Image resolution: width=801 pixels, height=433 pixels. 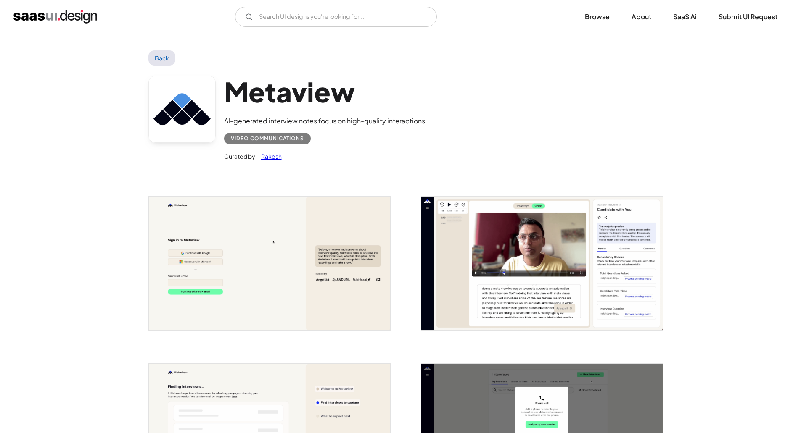 I want to click on input: Search UI designs you're looking for..., so click(x=336, y=17).